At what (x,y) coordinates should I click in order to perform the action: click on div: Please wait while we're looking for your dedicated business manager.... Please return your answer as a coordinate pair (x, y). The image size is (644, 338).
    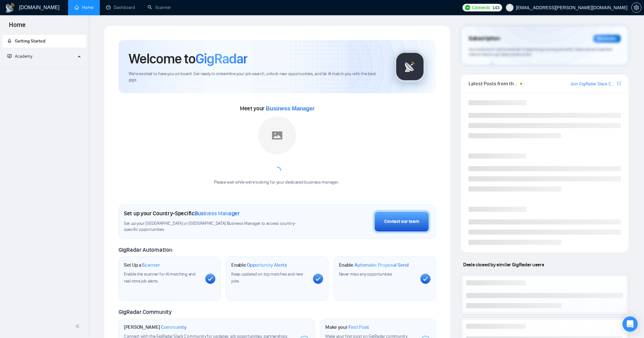
    Looking at the image, I should click on (277, 182).